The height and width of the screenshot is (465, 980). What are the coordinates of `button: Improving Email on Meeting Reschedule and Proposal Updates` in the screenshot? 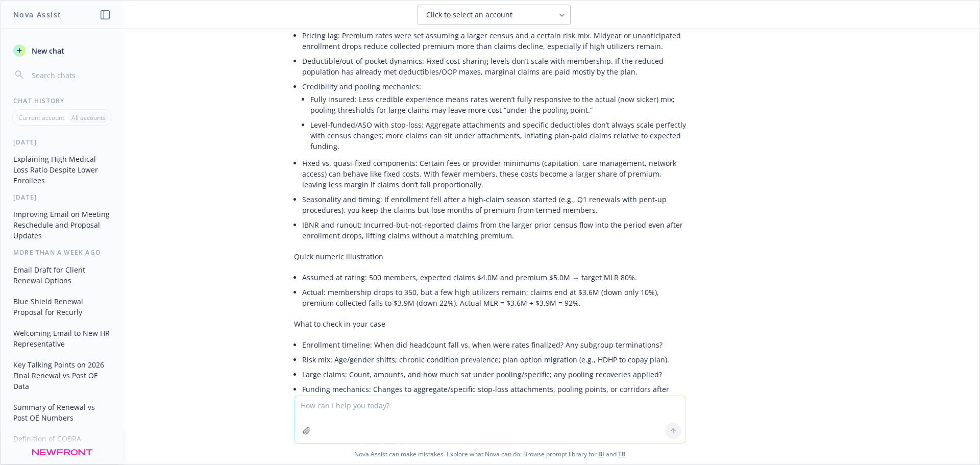 It's located at (61, 225).